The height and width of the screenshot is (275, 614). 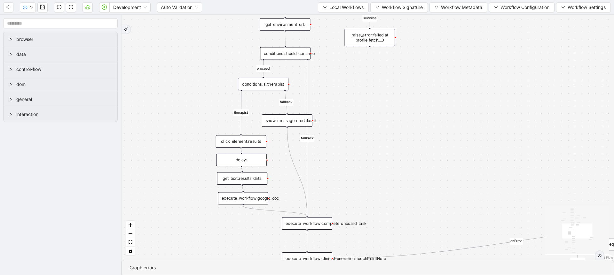 What do you see at coordinates (60, 84) in the screenshot?
I see `div: dom` at bounding box center [60, 84].